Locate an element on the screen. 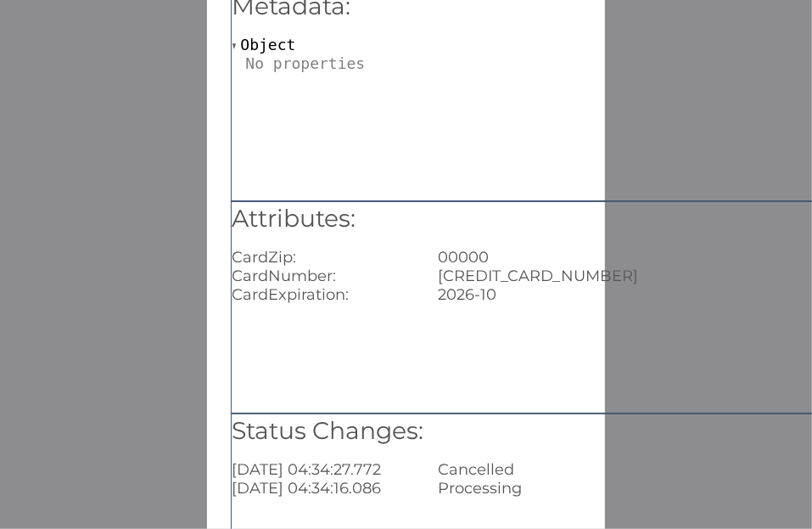  div: CardZip: is located at coordinates (321, 258).